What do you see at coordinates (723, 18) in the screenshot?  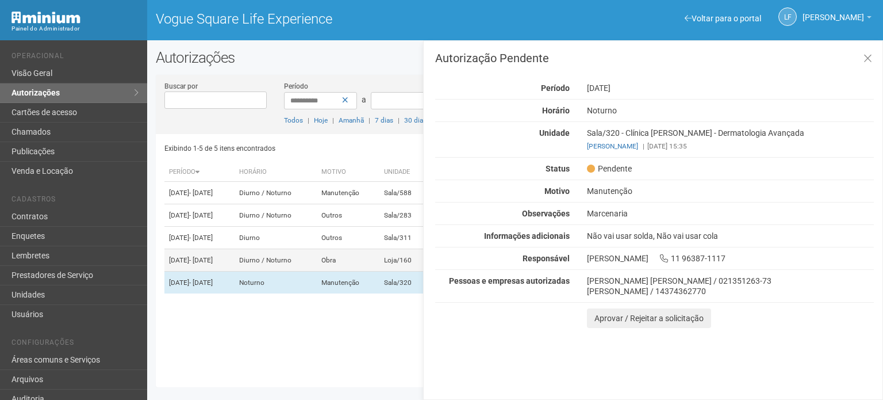 I see `a: Voltar para o portal` at bounding box center [723, 18].